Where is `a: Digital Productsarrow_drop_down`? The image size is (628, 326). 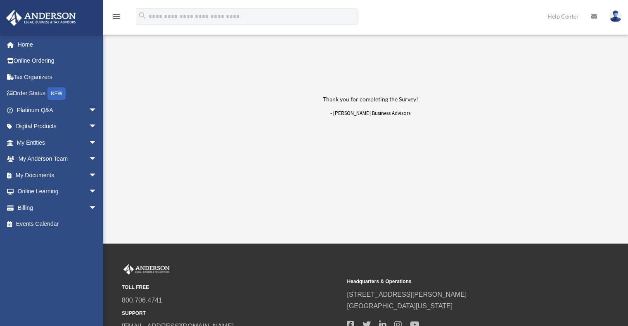
a: Digital Productsarrow_drop_down is located at coordinates (57, 127).